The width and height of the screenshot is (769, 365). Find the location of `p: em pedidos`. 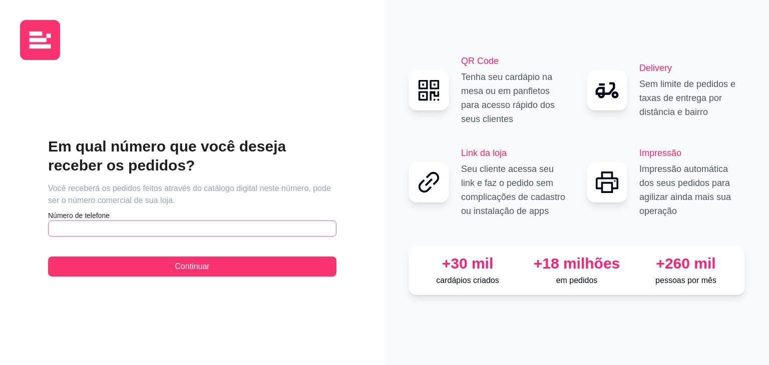

p: em pedidos is located at coordinates (577, 281).